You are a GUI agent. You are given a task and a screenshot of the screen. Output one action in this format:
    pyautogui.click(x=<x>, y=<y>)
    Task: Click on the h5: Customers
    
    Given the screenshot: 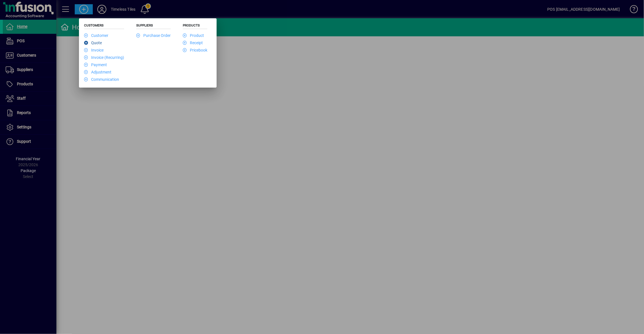 What is the action you would take?
    pyautogui.click(x=104, y=26)
    